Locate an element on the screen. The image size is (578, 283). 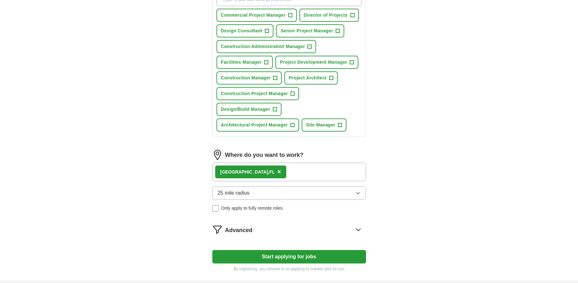
span: Project Development Manager is located at coordinates (313, 62).